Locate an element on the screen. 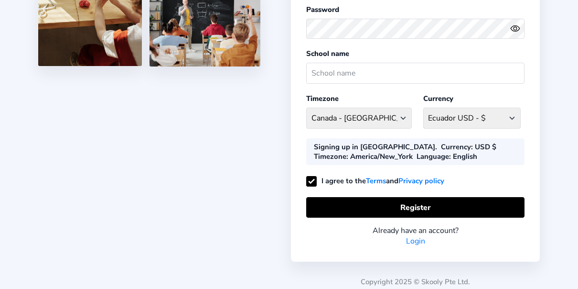 The width and height of the screenshot is (578, 289). a: Privacy policy is located at coordinates (421, 181).